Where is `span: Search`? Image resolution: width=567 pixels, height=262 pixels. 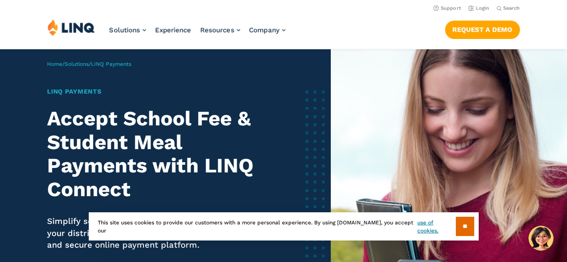
span: Search is located at coordinates (511, 8).